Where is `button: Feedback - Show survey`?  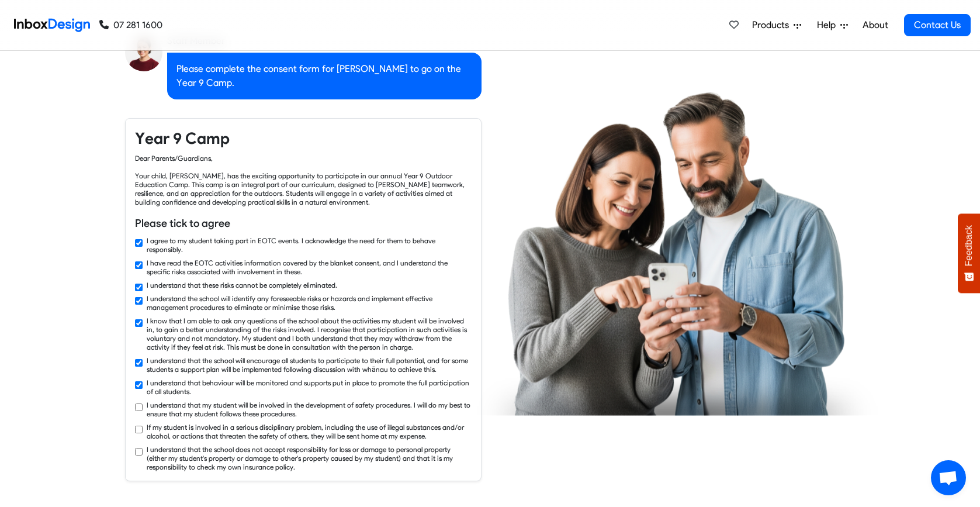 button: Feedback - Show survey is located at coordinates (969, 254).